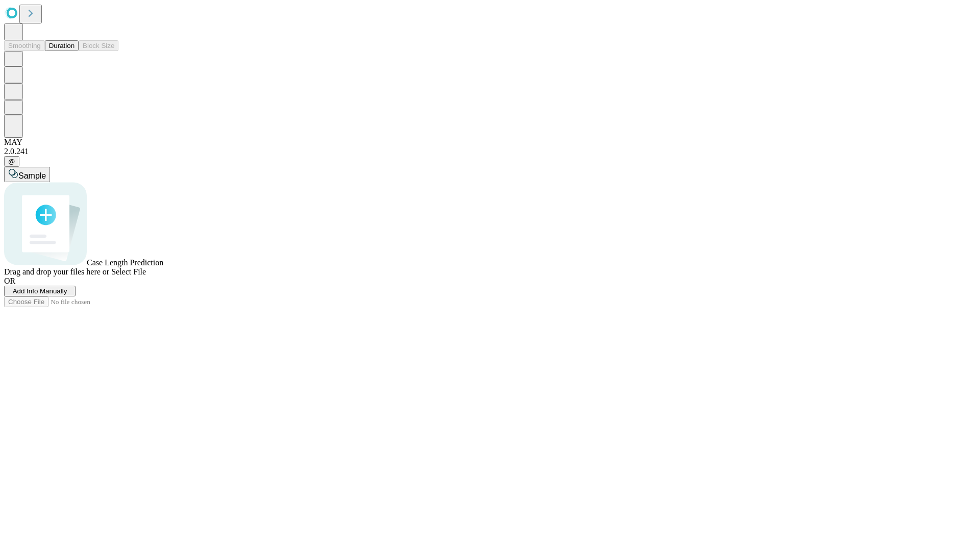  I want to click on span: Add Info Manually, so click(40, 291).